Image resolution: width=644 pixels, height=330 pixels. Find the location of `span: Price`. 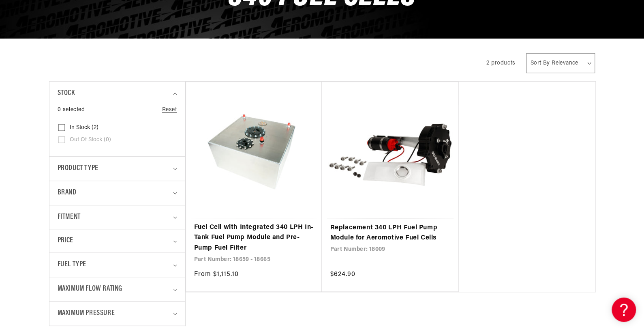

span: Price is located at coordinates (65, 240).